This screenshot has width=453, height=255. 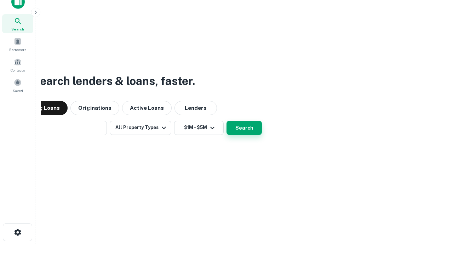 What do you see at coordinates (244, 128) in the screenshot?
I see `button: Search` at bounding box center [244, 128].